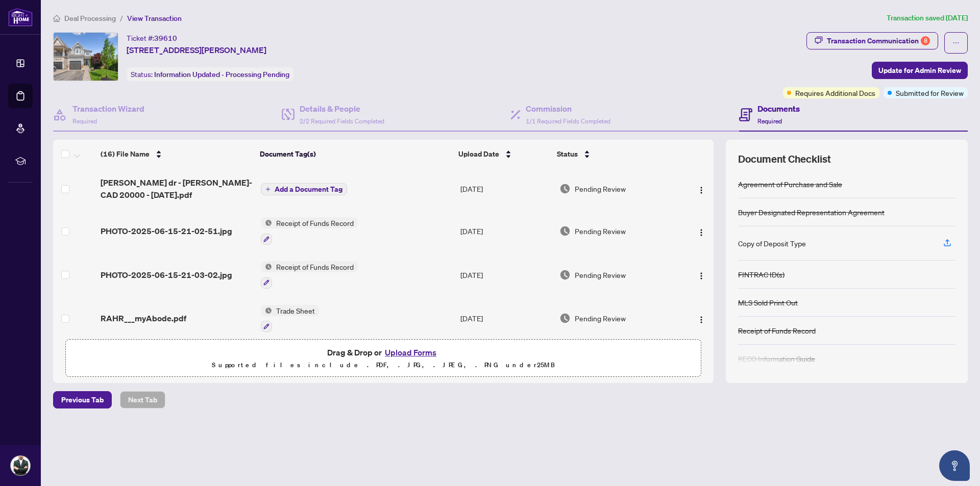  I want to click on span: Document Checklist, so click(784, 159).